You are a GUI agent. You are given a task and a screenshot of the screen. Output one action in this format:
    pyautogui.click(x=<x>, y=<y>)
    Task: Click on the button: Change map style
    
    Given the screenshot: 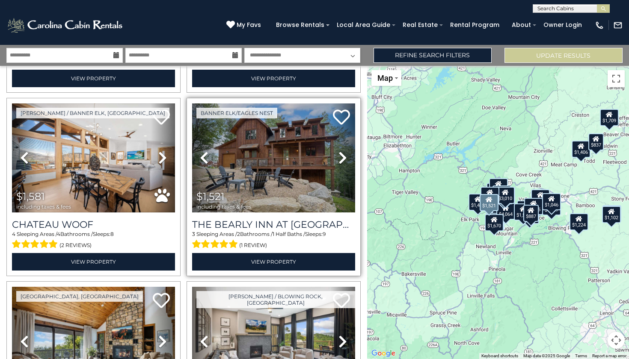 What is the action you would take?
    pyautogui.click(x=386, y=78)
    